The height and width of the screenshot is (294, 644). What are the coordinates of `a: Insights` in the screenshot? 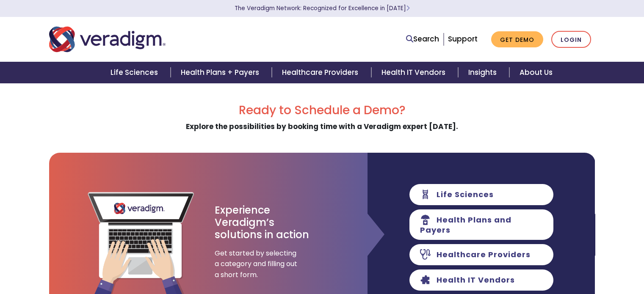 It's located at (484, 72).